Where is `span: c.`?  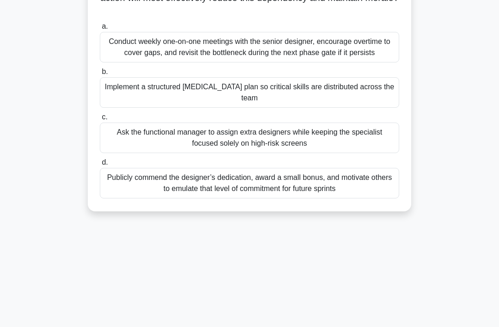 span: c. is located at coordinates (104, 116).